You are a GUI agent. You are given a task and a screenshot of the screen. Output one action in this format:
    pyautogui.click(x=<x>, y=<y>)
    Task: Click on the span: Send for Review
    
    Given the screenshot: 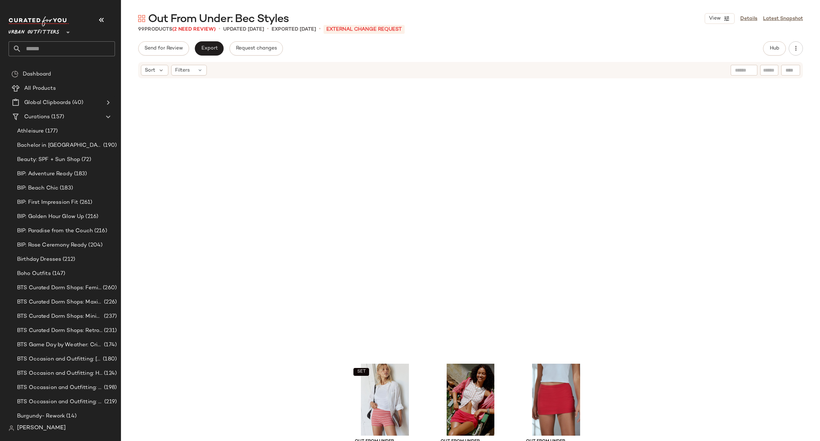 What is the action you would take?
    pyautogui.click(x=163, y=48)
    